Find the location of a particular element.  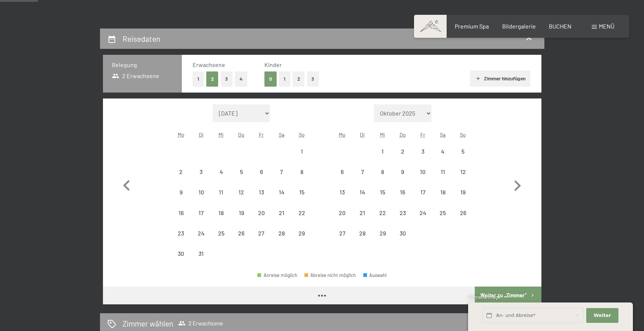

div: Mon Mar 02 2026 is located at coordinates (181, 172).